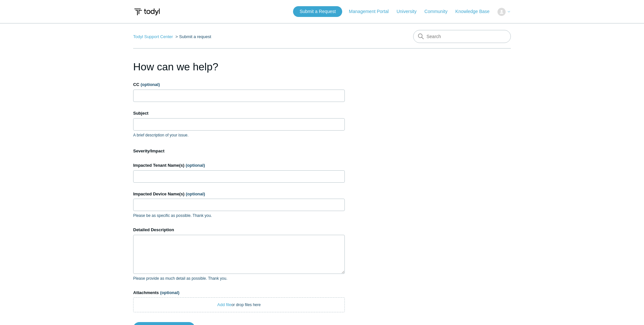  What do you see at coordinates (239, 165) in the screenshot?
I see `label: Impacted Tenant Name(s)` at bounding box center [239, 165].